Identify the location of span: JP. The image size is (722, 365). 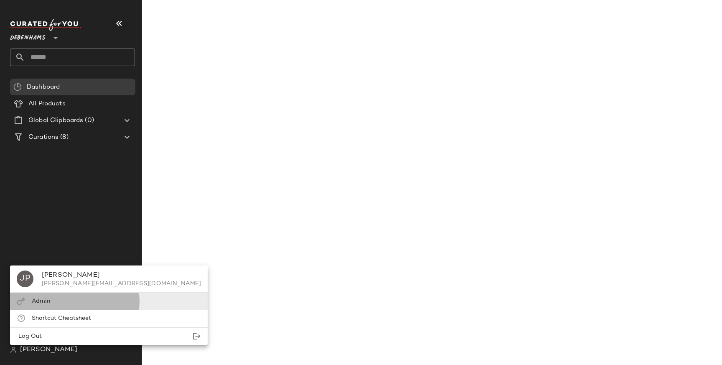
(25, 279).